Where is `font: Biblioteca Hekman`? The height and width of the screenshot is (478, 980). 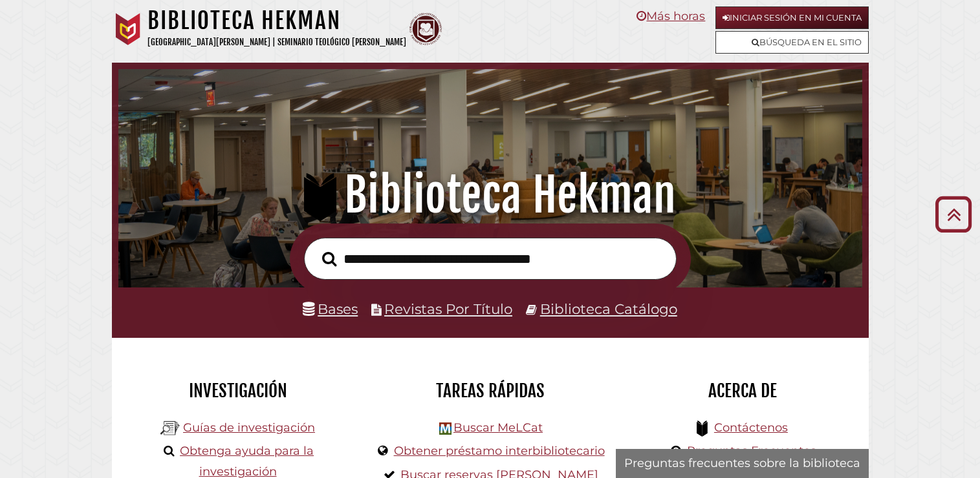
font: Biblioteca Hekman is located at coordinates (490, 195).